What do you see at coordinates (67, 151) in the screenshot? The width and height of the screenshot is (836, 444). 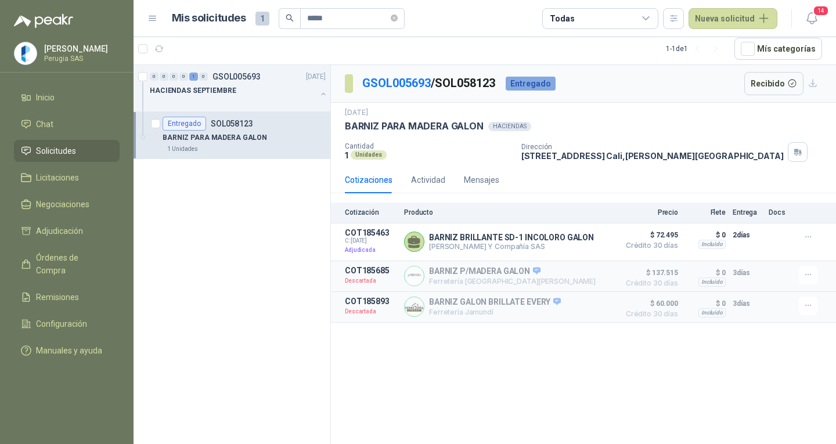 I see `a: Solicitudes` at bounding box center [67, 151].